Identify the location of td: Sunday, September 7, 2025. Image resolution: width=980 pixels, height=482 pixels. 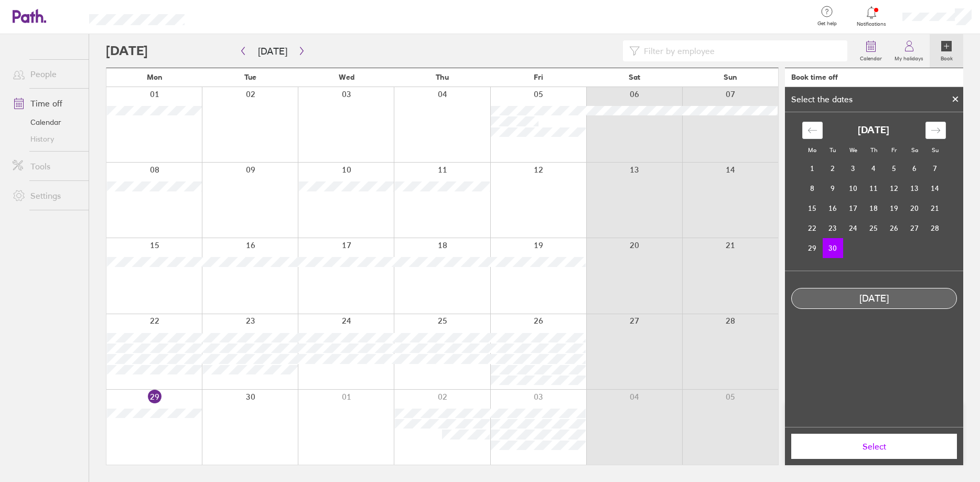
(935, 168).